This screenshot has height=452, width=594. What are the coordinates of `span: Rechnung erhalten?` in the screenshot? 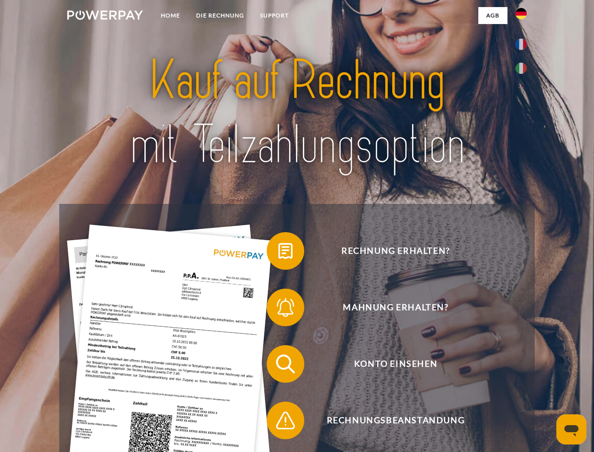 It's located at (396, 251).